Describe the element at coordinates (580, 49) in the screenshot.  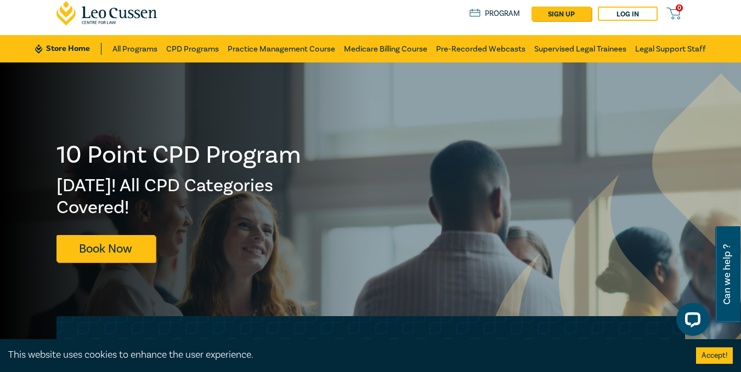
I see `a: Supervised Legal Trainees` at that location.